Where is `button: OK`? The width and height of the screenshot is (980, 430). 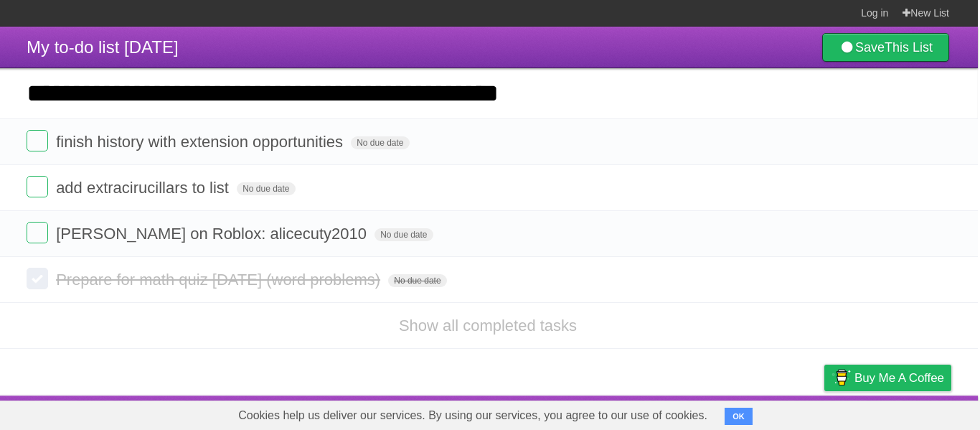 button: OK is located at coordinates (738, 416).